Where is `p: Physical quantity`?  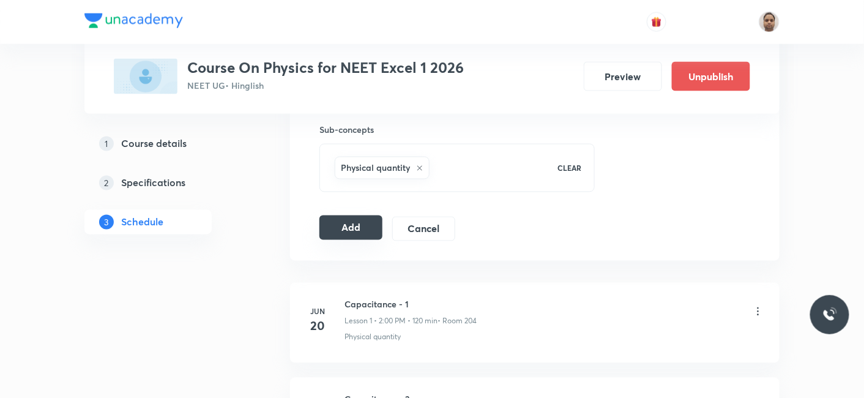 p: Physical quantity is located at coordinates (372, 337).